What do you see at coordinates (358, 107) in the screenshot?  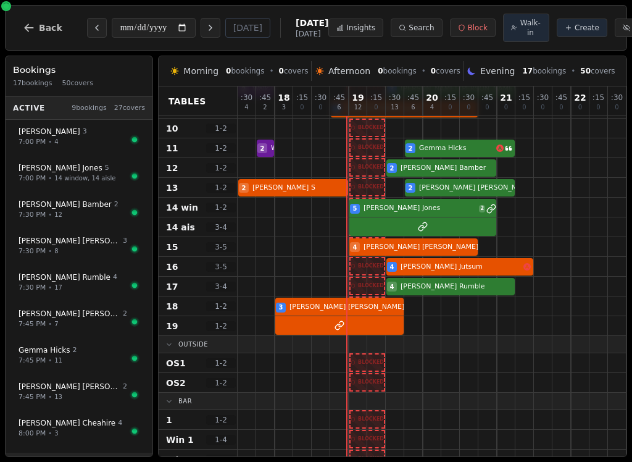 I see `span: 12` at bounding box center [358, 107].